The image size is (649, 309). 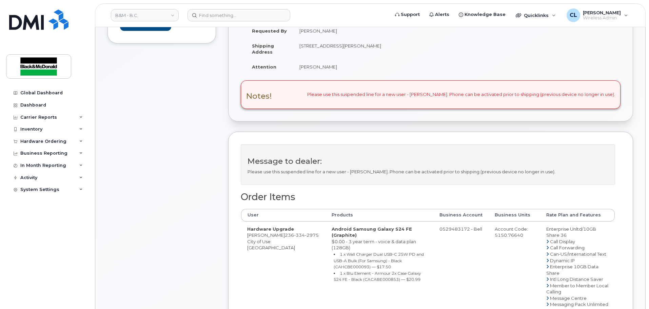 What do you see at coordinates (563, 261) in the screenshot?
I see `span: Dynamic IP` at bounding box center [563, 261].